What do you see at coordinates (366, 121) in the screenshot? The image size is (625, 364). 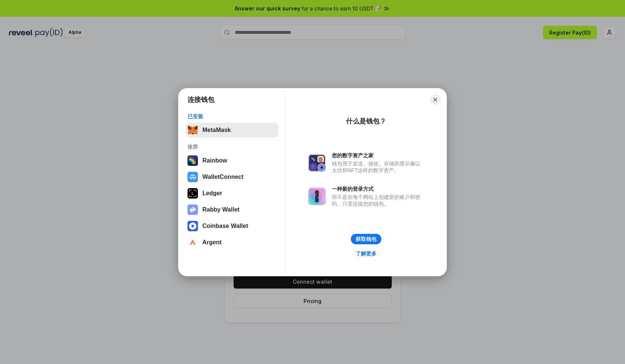 I see `div: 什么是钱包？` at bounding box center [366, 121].